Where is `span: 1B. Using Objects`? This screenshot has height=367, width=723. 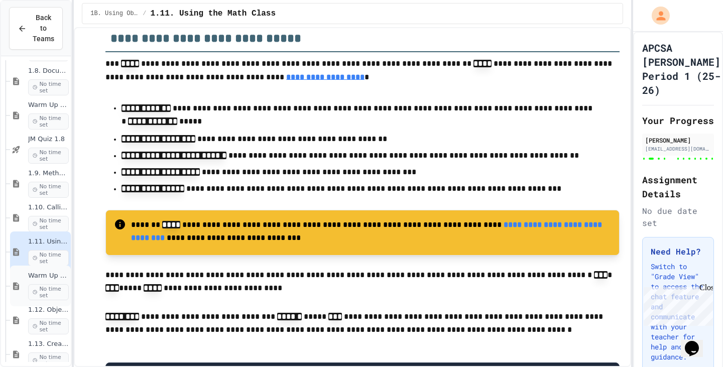
span: 1B. Using Objects is located at coordinates (114, 14).